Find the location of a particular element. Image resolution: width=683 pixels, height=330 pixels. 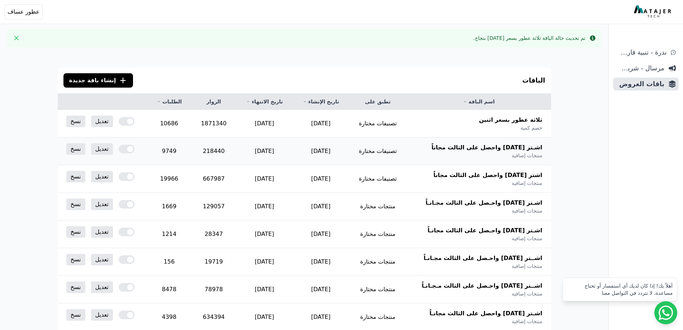

span: ندرة - تنبية قارب علي النفاذ is located at coordinates (641, 52).